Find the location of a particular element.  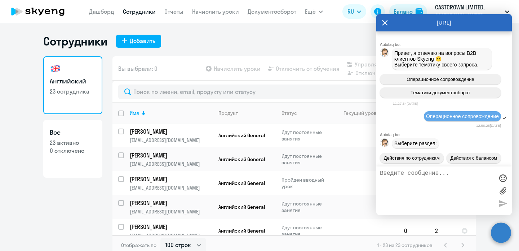

p: 0 отключено is located at coordinates (73, 150).